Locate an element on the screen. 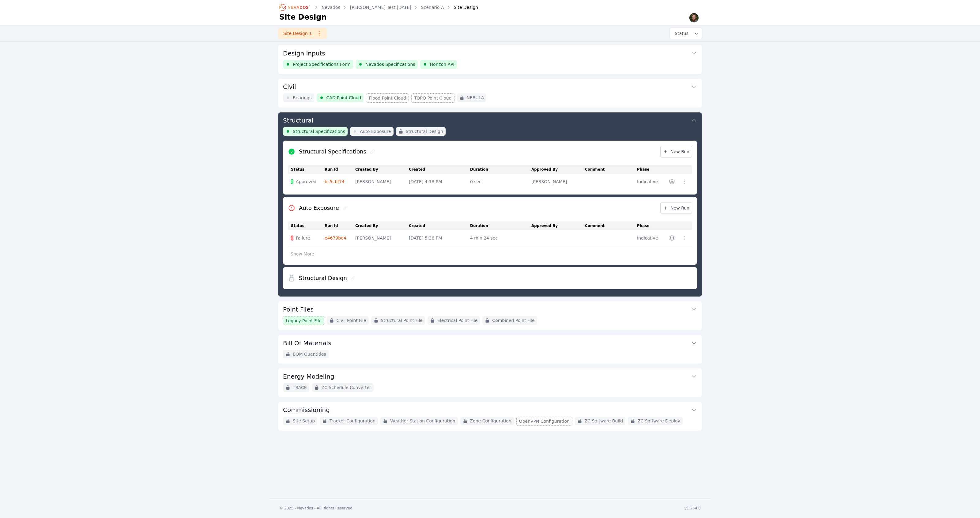 Image resolution: width=980 pixels, height=518 pixels. div: Design InputsProject Specifications FormNevados SpecificationsHorizon API is located at coordinates (490, 59).